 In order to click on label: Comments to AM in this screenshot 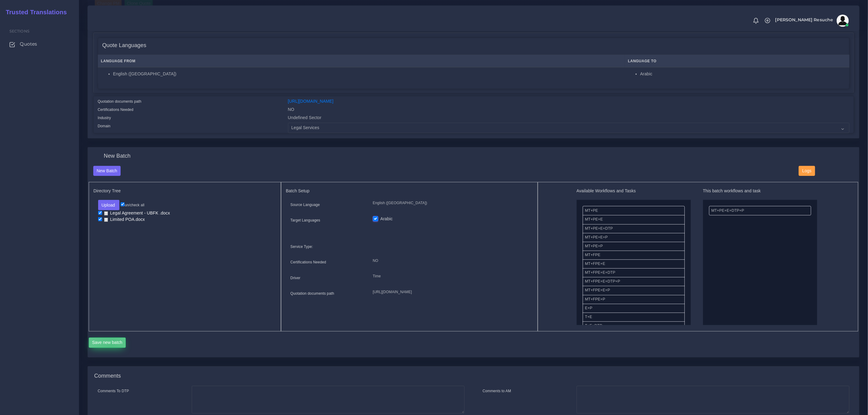, I will do `click(497, 391)`.